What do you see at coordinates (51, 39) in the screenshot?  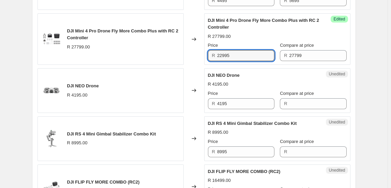 I see `img: dji-mini-4-pro-drone-fly-more-combo-plus-with-rc-2-controller-front_80x.webp` at bounding box center [51, 39].